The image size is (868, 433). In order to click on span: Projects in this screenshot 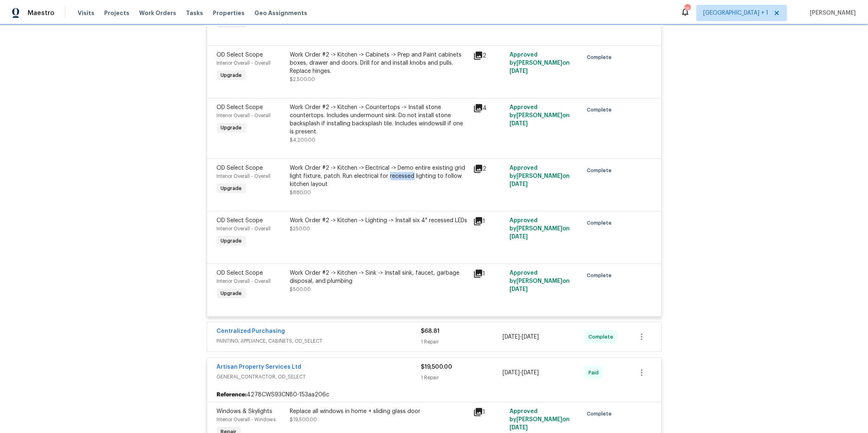, I will do `click(117, 13)`.